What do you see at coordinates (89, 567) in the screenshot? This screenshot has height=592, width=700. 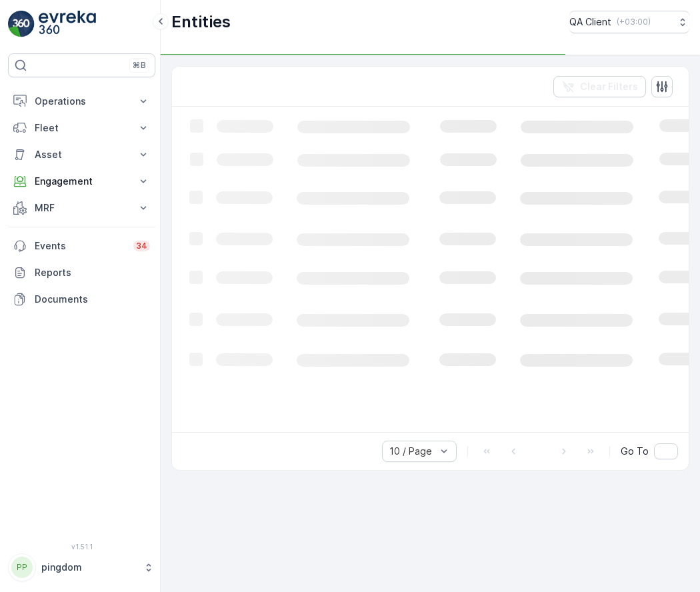 I see `p: pingdom` at bounding box center [89, 567].